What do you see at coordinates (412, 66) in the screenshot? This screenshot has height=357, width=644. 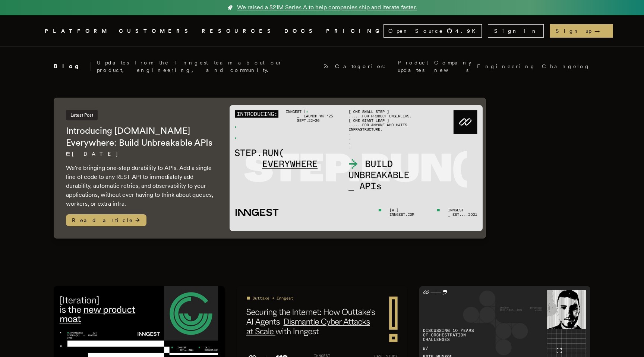 I see `a: Product updates` at bounding box center [412, 66].